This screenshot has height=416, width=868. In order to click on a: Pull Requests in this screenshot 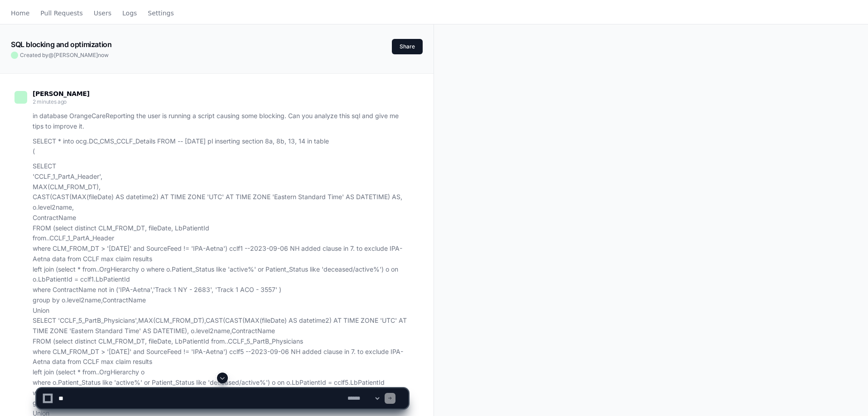, I will do `click(61, 13)`.